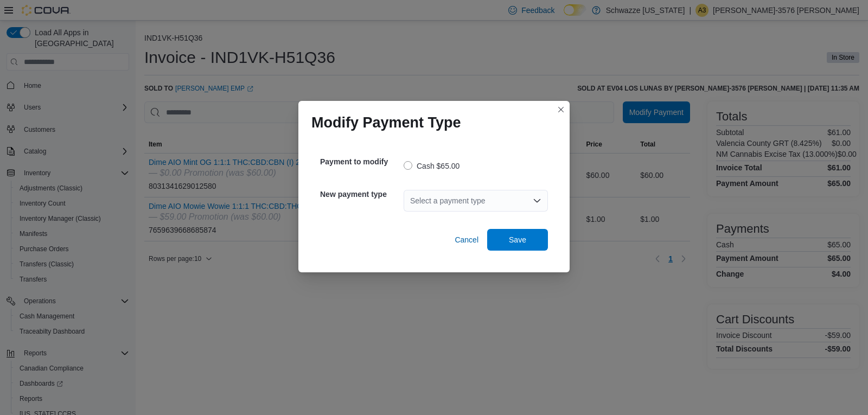  Describe the element at coordinates (561, 110) in the screenshot. I see `button: Closes this modal window` at that location.